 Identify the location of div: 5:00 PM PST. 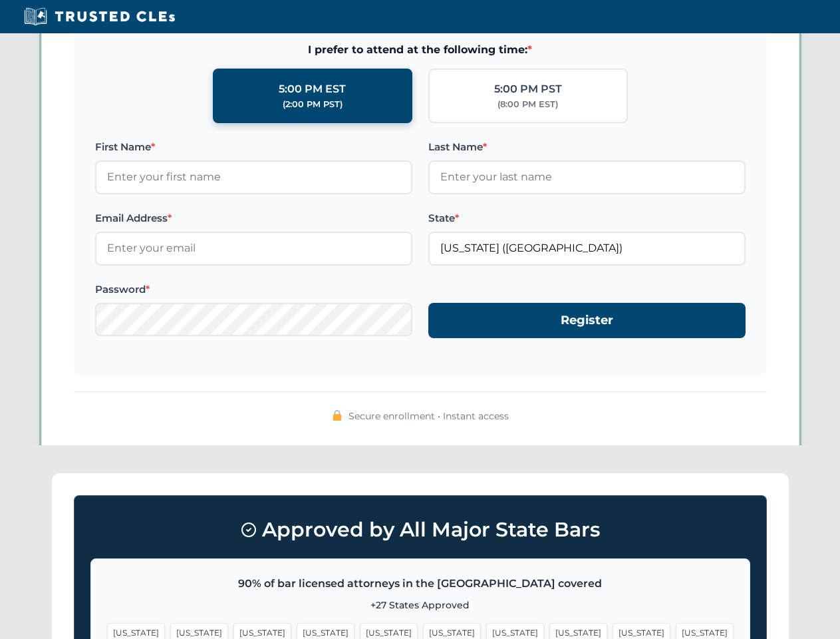
(528, 89).